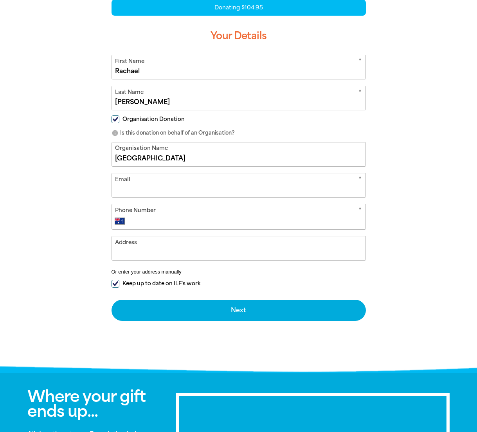  What do you see at coordinates (239, 36) in the screenshot?
I see `h3: Your Details` at bounding box center [239, 36].